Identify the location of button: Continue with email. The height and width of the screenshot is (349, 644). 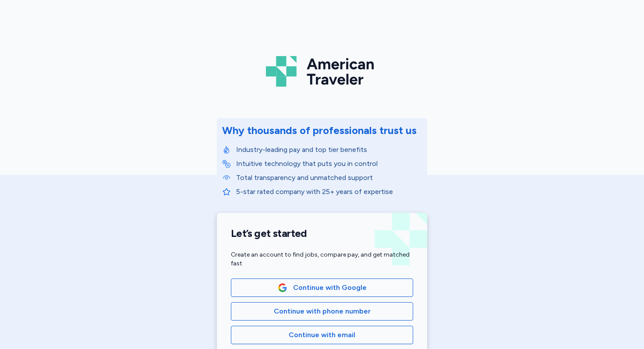
(322, 335).